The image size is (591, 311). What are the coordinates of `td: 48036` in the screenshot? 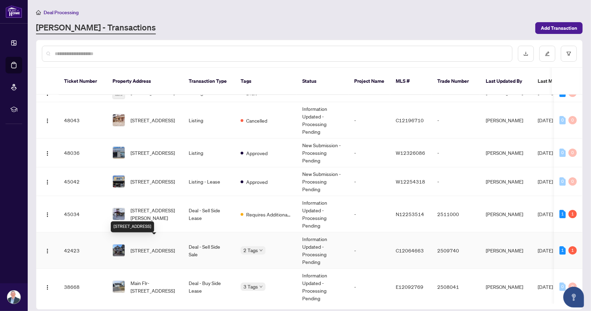 It's located at (83, 153).